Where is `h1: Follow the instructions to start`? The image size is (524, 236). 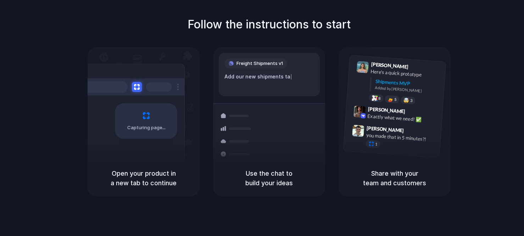
h1: Follow the instructions to start is located at coordinates (269, 24).